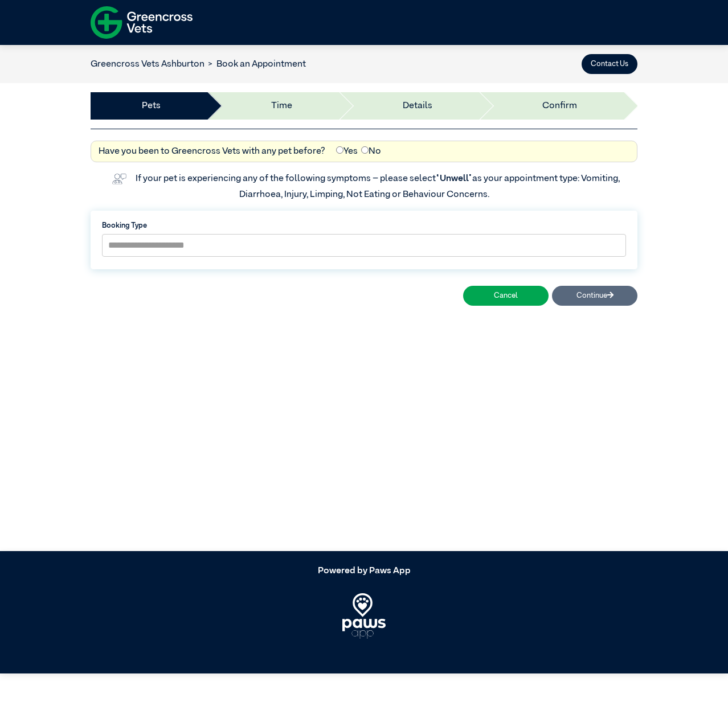 The image size is (728, 723). I want to click on img: vet, so click(119, 179).